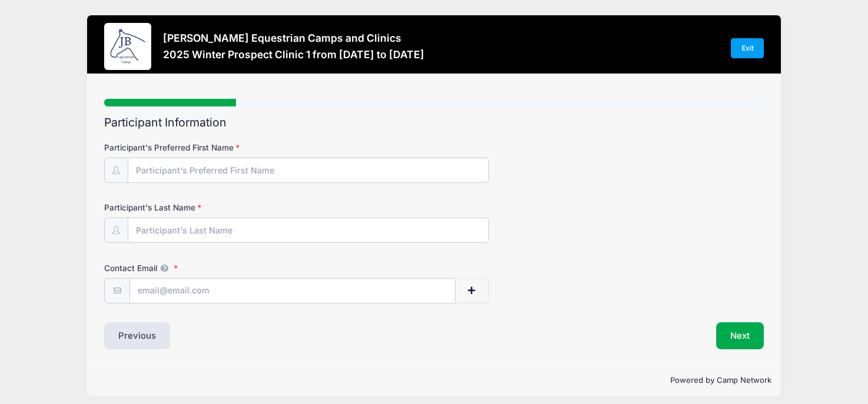 This screenshot has height=404, width=868. Describe the element at coordinates (215, 207) in the screenshot. I see `label: Participant's Last Name` at that location.